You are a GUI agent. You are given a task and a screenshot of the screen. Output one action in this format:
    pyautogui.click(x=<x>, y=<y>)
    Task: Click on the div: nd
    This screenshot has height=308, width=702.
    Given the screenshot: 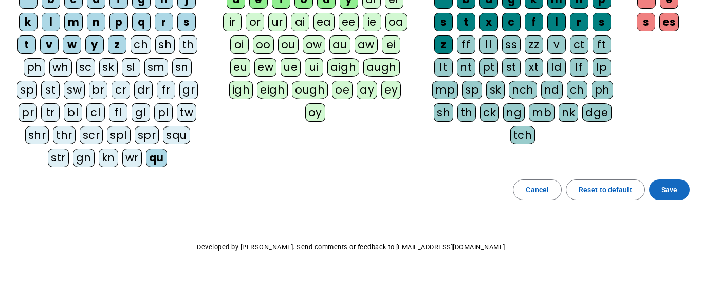 What is the action you would take?
    pyautogui.click(x=552, y=90)
    